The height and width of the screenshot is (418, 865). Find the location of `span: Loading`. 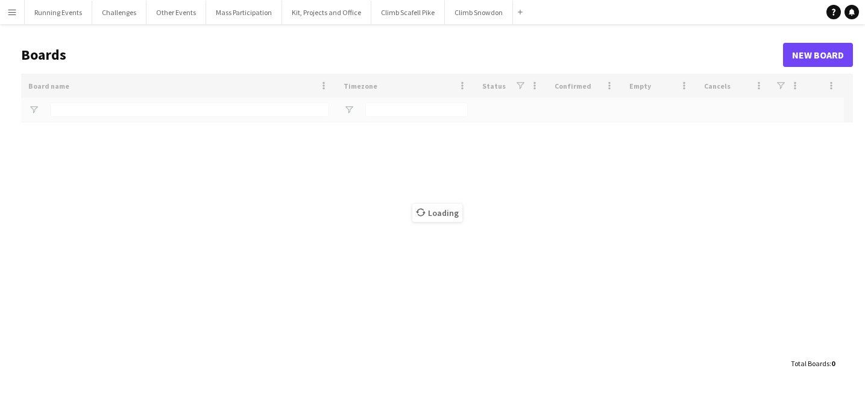

span: Loading is located at coordinates (437, 213).